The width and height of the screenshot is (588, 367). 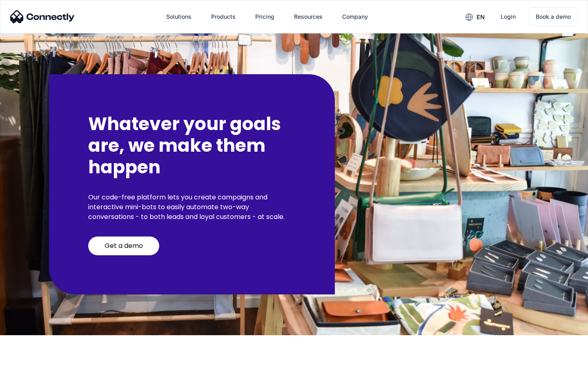 What do you see at coordinates (223, 17) in the screenshot?
I see `div: Products` at bounding box center [223, 17].